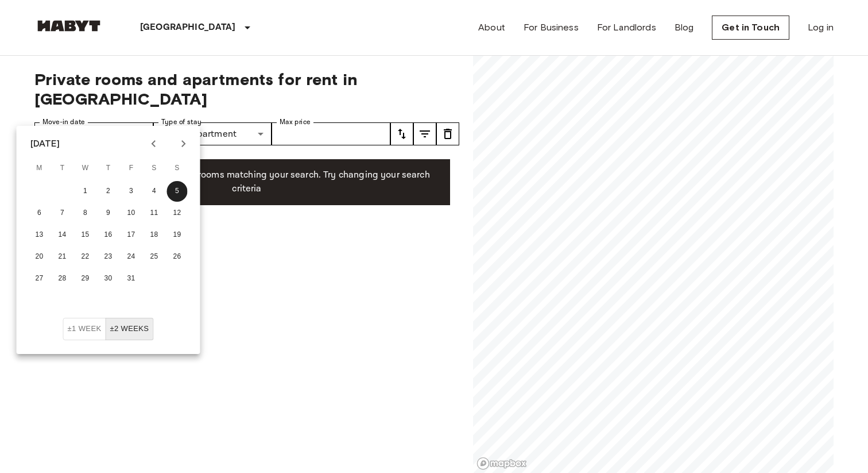 Image resolution: width=868 pixels, height=473 pixels. Describe the element at coordinates (39, 235) in the screenshot. I see `button: 13` at that location.